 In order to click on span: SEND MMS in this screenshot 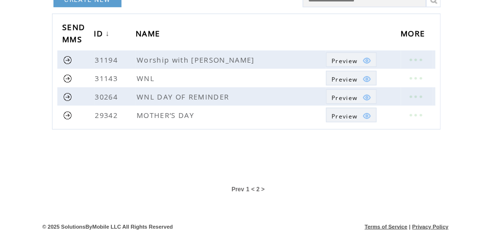, I will do `click(73, 35)`.